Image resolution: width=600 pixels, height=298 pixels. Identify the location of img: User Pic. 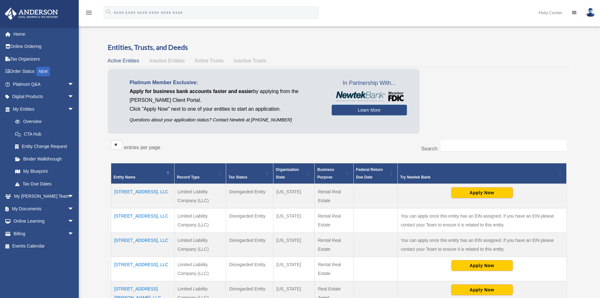
(591, 12).